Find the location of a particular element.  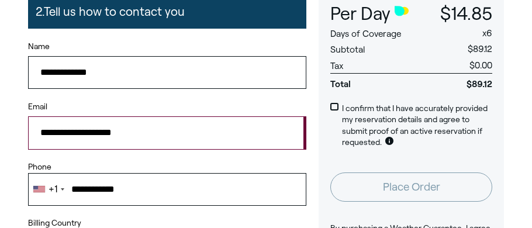

span: Subtotal is located at coordinates (347, 49).